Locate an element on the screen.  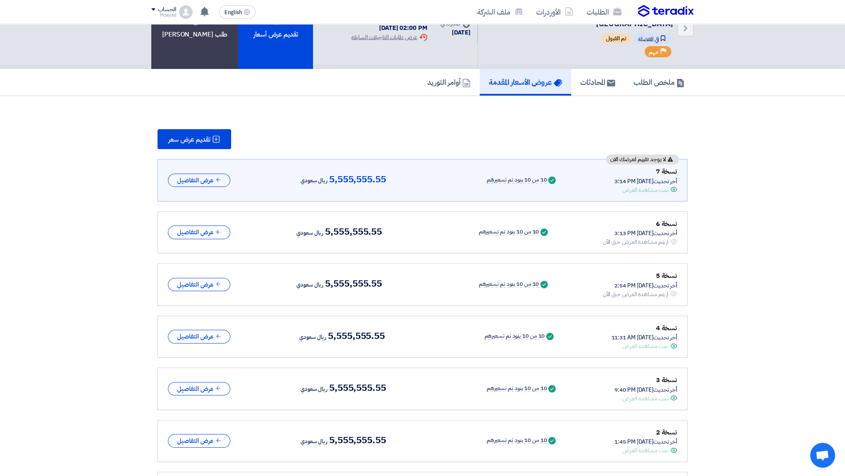
a: عروض الأسعار المقدمة is located at coordinates (525, 82).